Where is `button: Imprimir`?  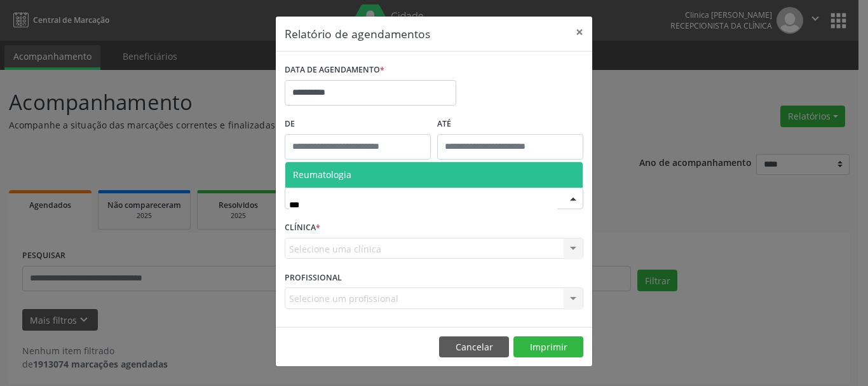 button: Imprimir is located at coordinates (548, 347).